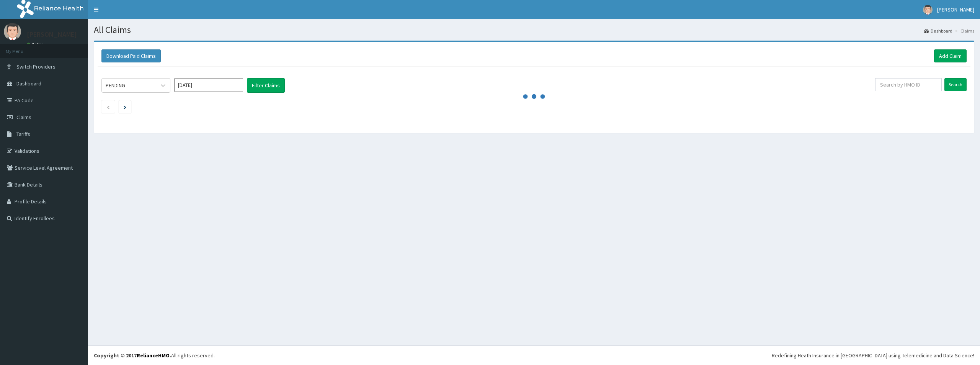 Image resolution: width=980 pixels, height=365 pixels. What do you see at coordinates (534, 97) in the screenshot?
I see `svg: audio-loading` at bounding box center [534, 97].